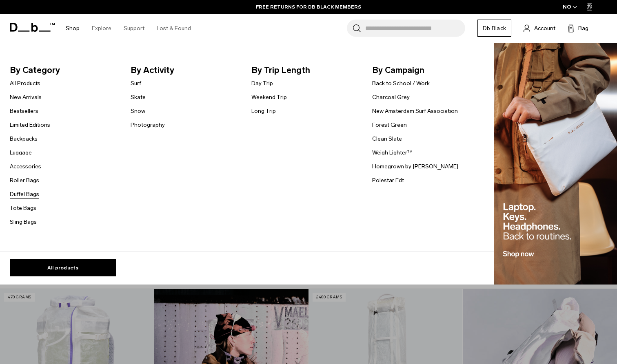 The height and width of the screenshot is (364, 617). What do you see at coordinates (184, 70) in the screenshot?
I see `span: By Activity` at bounding box center [184, 70].